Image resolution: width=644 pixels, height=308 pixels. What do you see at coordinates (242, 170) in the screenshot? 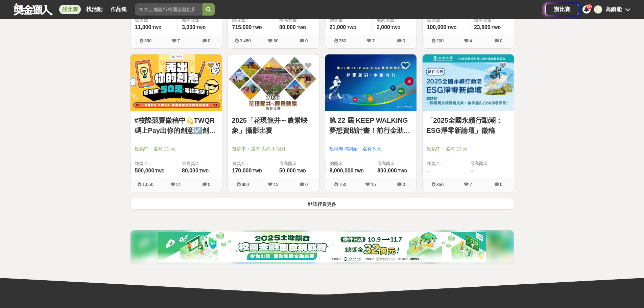
I see `span: 170,000` at bounding box center [242, 170].